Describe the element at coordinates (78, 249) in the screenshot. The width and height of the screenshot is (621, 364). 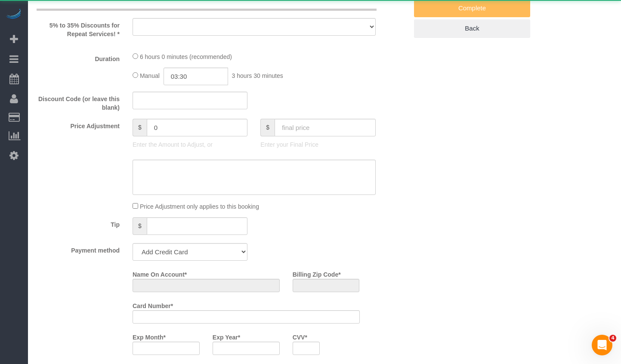
I see `label: Payment method` at that location.